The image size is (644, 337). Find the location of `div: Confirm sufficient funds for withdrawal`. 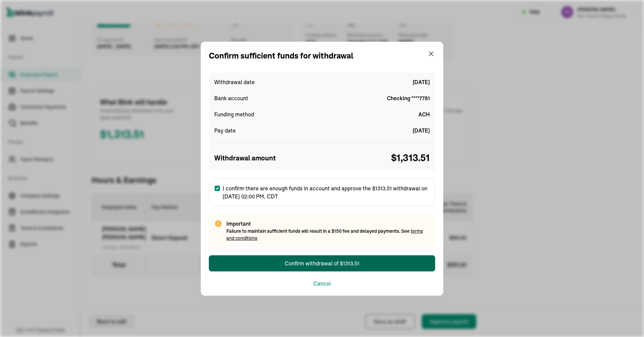

div: Confirm sufficient funds for withdrawal is located at coordinates (281, 56).